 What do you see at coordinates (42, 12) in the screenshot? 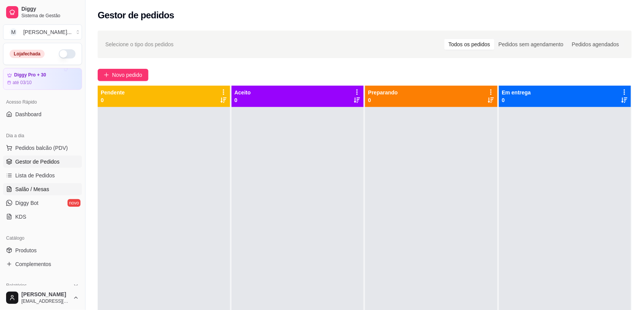
I see `a: DiggySistema de Gestão` at bounding box center [42, 12].